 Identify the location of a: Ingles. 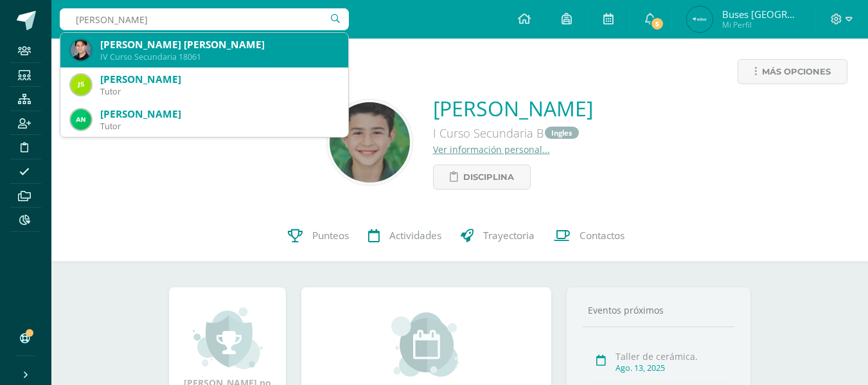
(561, 133).